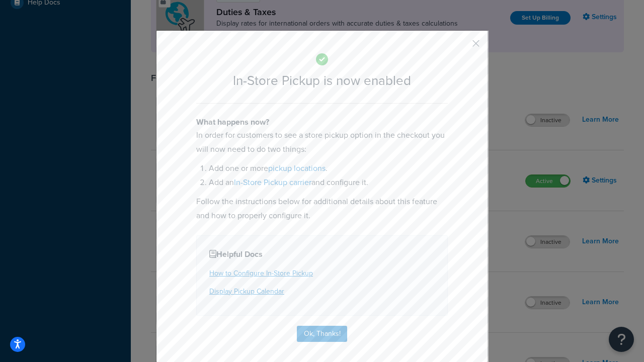  What do you see at coordinates (322, 208) in the screenshot?
I see `p: Follow the instructions below for additional details about this feature and how to properly confi...` at bounding box center [322, 208].